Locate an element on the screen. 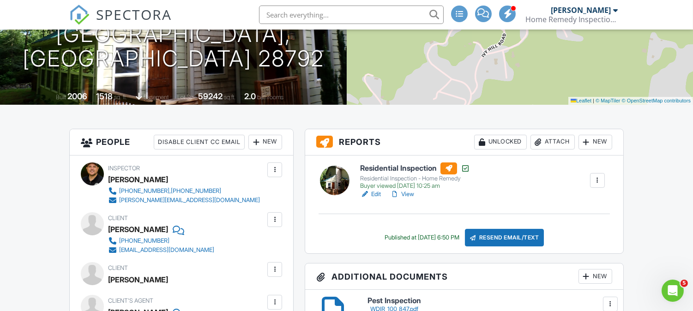 The image size is (693, 311). div: 2.0 is located at coordinates (250, 96).